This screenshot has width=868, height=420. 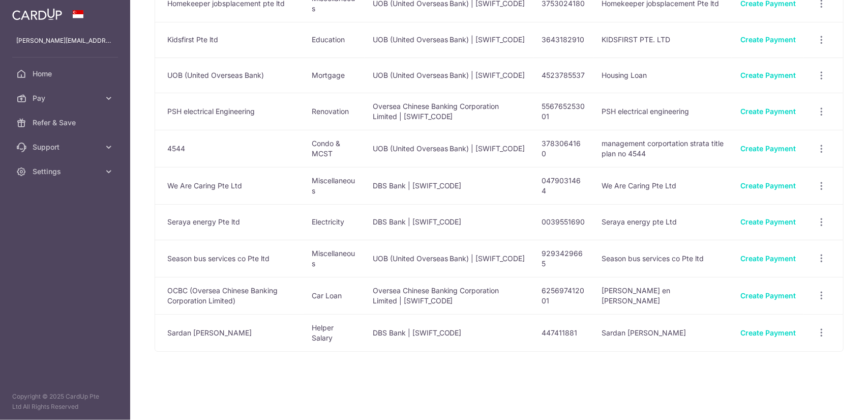 What do you see at coordinates (229, 148) in the screenshot?
I see `td: 4544` at bounding box center [229, 148].